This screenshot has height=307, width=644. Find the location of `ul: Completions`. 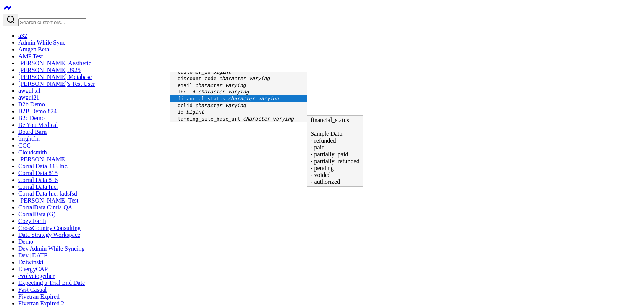

ul: Completions is located at coordinates (238, 97).